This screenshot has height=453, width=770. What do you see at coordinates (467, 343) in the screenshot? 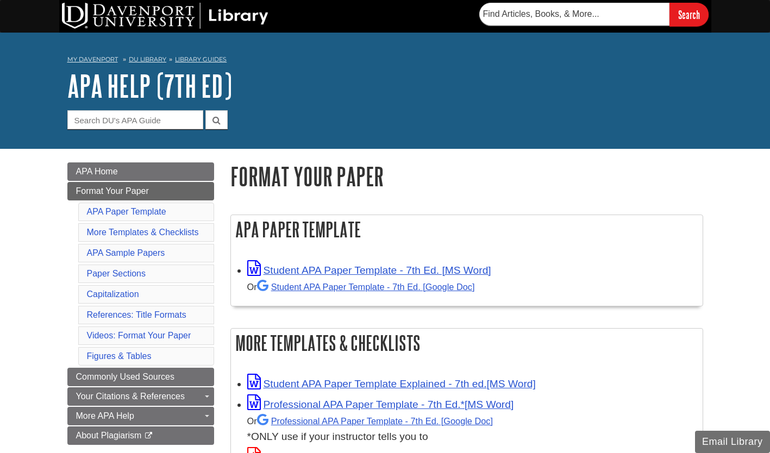
I see `h2: More Templates & Checklists` at bounding box center [467, 343].